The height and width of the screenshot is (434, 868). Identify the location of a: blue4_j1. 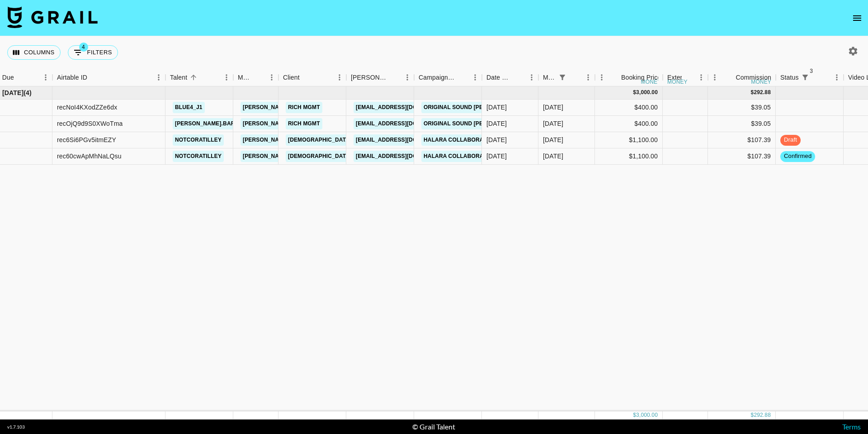
(189, 107).